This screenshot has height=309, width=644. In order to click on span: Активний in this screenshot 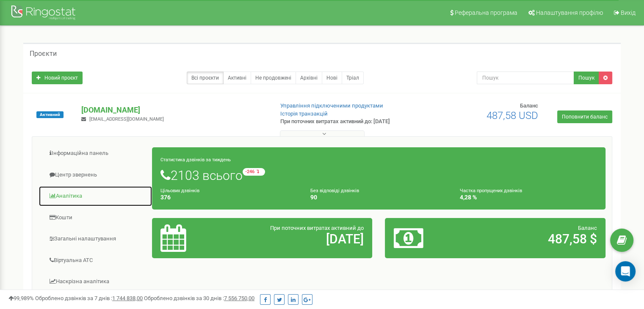, I will do `click(50, 115)`.